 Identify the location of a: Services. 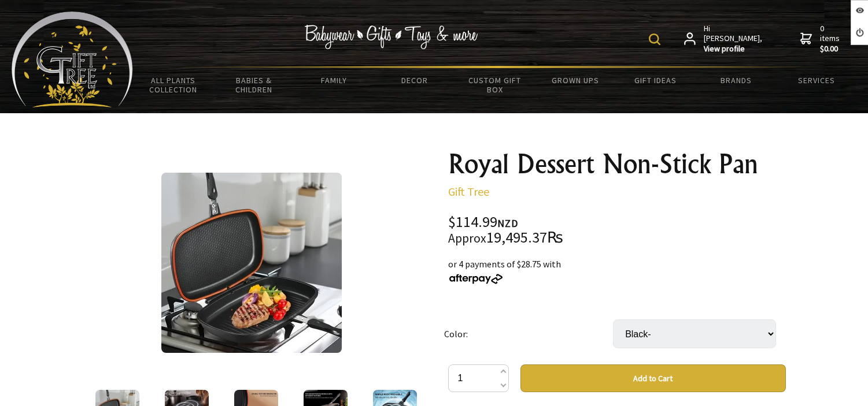
(816, 80).